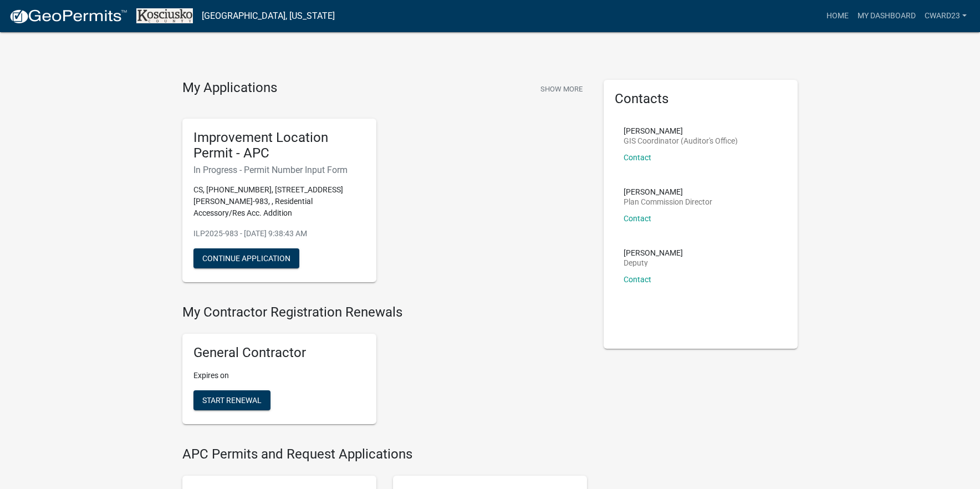 This screenshot has width=980, height=489. I want to click on h5: Contacts, so click(701, 99).